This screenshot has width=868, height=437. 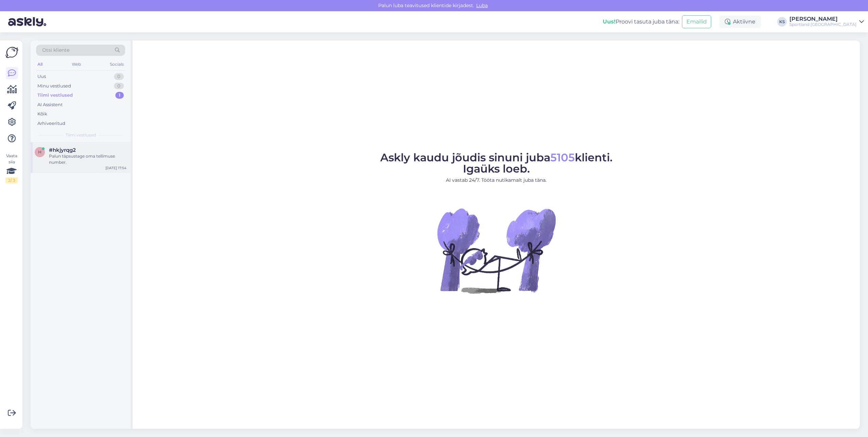 I want to click on span: Askly kaudu jõudis sinuni juba klienti. Igaüks loeb., so click(x=496, y=163).